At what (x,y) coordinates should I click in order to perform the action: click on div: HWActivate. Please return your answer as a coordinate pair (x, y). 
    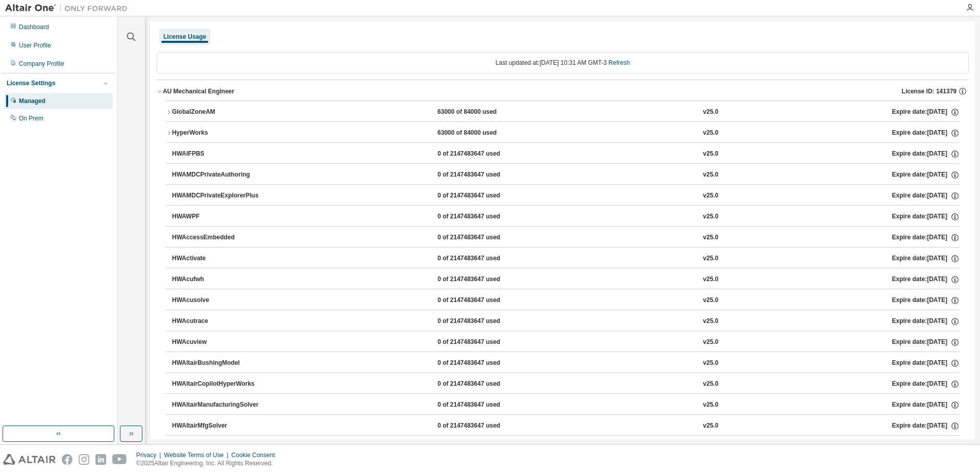
    Looking at the image, I should click on (218, 259).